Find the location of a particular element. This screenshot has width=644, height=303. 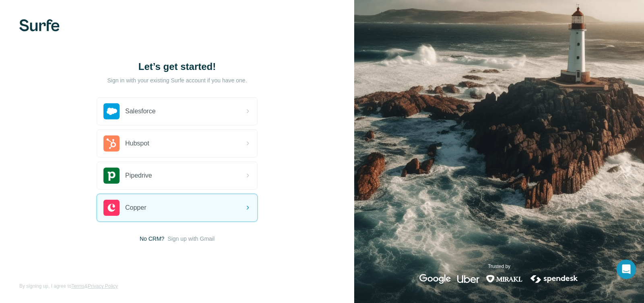

span: Hubspot is located at coordinates (137, 144).